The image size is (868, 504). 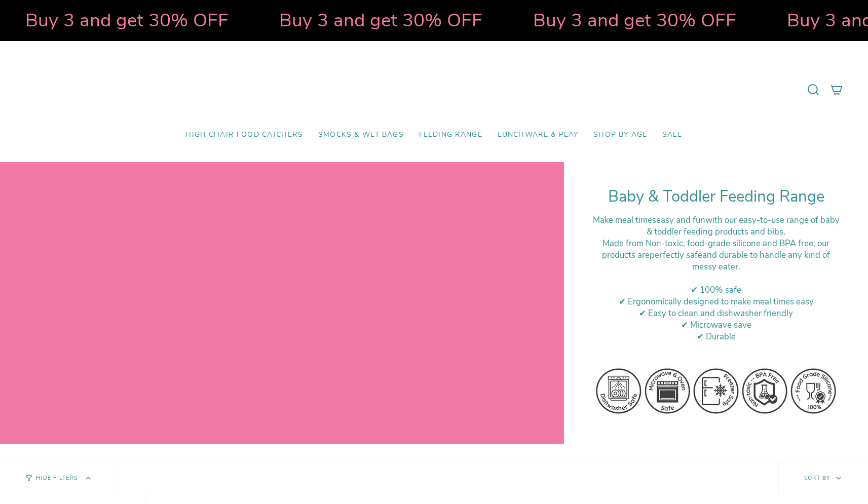 What do you see at coordinates (361, 135) in the screenshot?
I see `a: Smocks & Wet Bags` at bounding box center [361, 135].